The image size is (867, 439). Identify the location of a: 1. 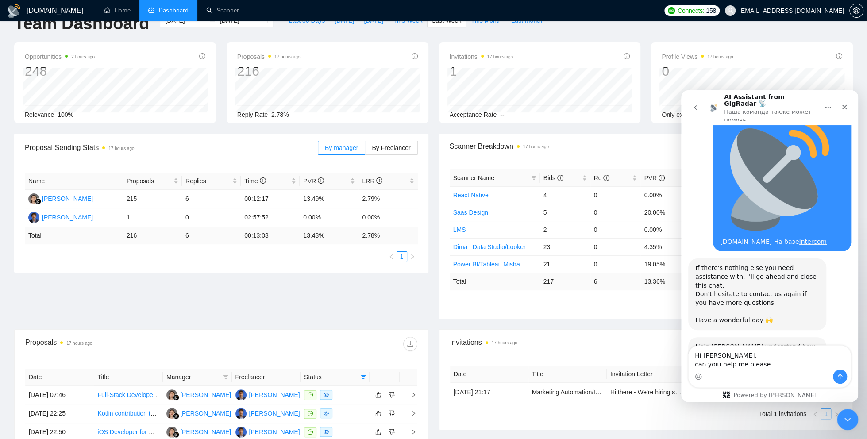
(826, 414).